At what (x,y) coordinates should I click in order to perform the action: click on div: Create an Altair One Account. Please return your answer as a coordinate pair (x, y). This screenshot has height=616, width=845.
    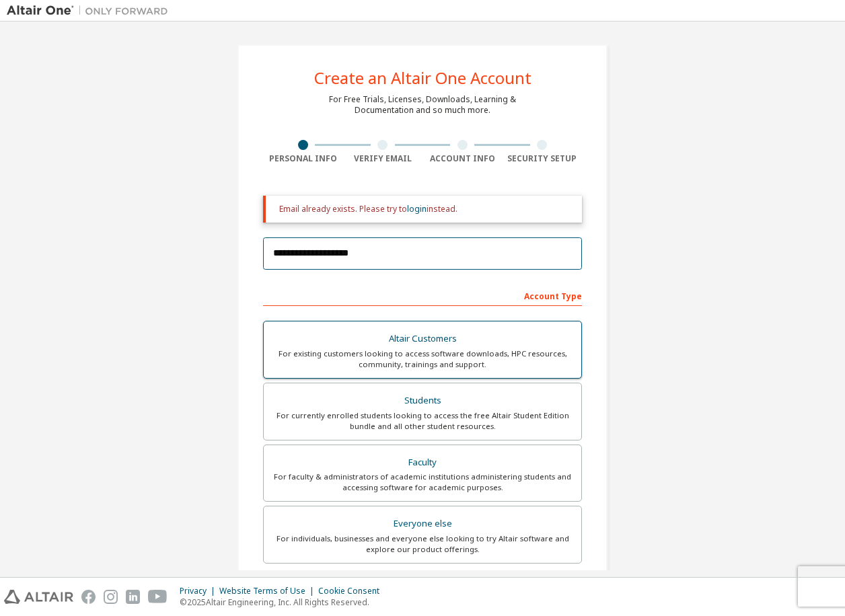
    Looking at the image, I should click on (423, 78).